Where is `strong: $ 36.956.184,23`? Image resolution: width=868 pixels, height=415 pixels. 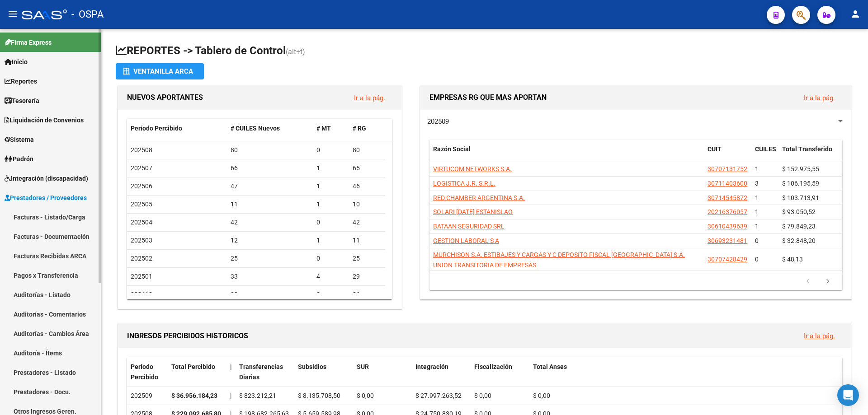
strong: $ 36.956.184,23 is located at coordinates (194, 396).